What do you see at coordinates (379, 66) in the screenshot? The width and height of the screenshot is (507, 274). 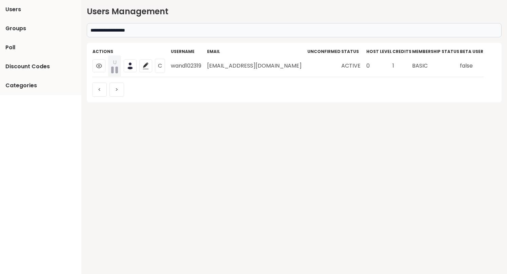 I see `td: 0` at bounding box center [379, 66].